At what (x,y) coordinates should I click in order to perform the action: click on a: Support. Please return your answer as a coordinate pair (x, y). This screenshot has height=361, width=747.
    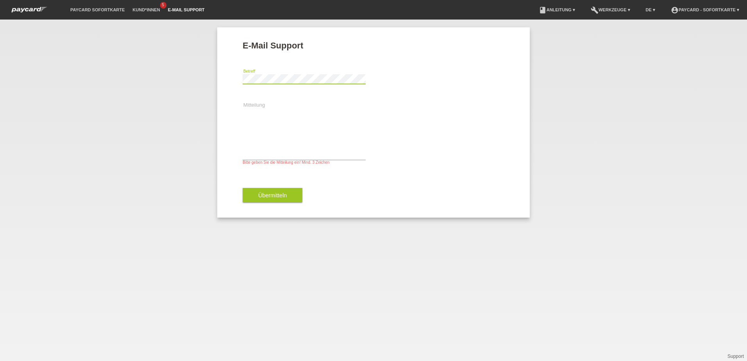
    Looking at the image, I should click on (736, 356).